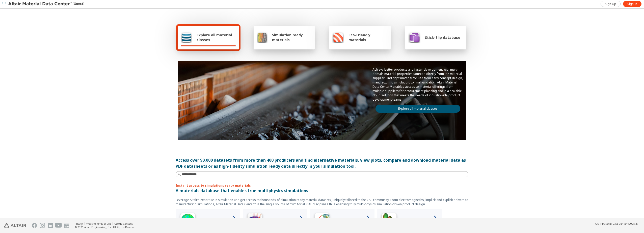 The width and height of the screenshot is (644, 233). Describe the element at coordinates (188, 221) in the screenshot. I see `img: High Frequency Icon` at that location.